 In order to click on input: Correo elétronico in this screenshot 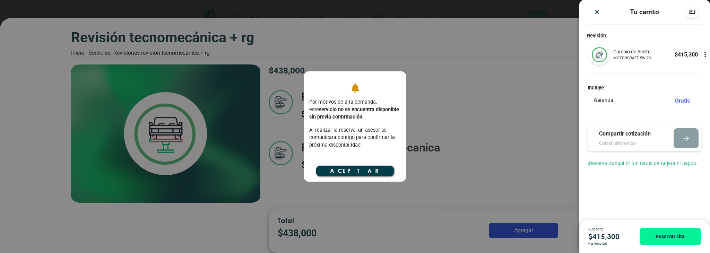, I will do `click(630, 143)`.